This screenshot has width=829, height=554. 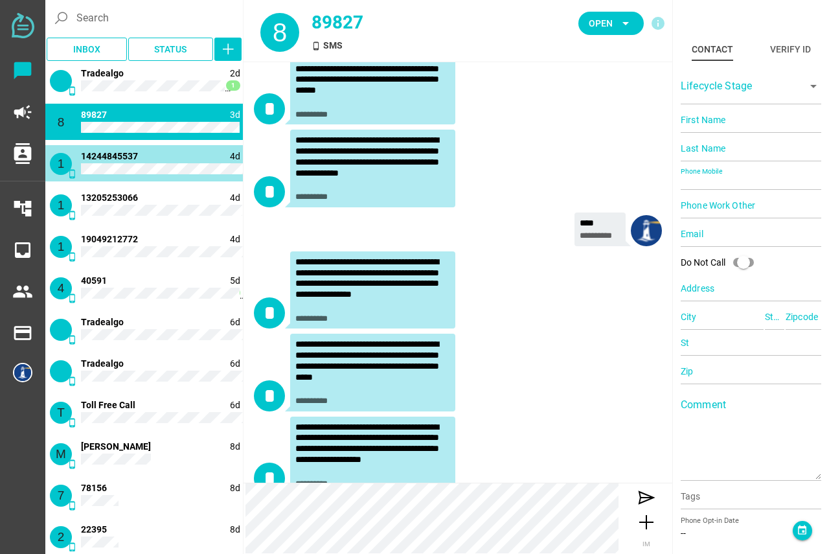 I want to click on span: Status, so click(x=170, y=49).